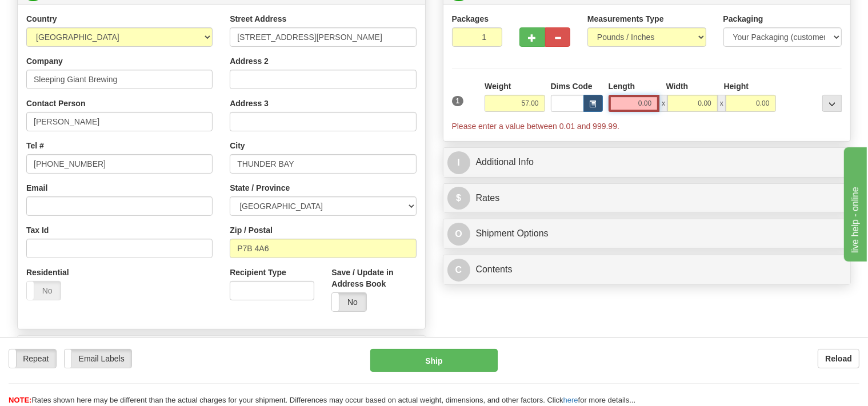 This screenshot has height=406, width=868. What do you see at coordinates (459, 234) in the screenshot?
I see `span: O` at bounding box center [459, 234].